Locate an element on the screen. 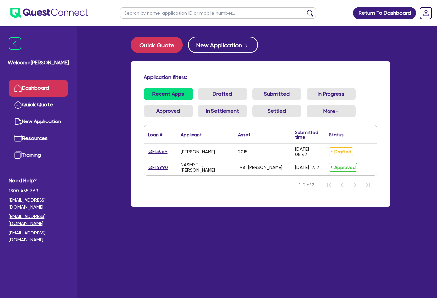 This screenshot has width=437, height=298. button: Quick Quote is located at coordinates (157, 45).